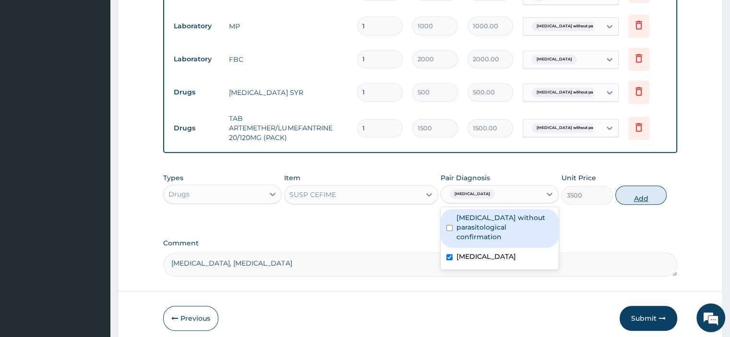 This screenshot has height=337, width=730. What do you see at coordinates (312, 195) in the screenshot?
I see `div: SUSP CEFIME` at bounding box center [312, 195].